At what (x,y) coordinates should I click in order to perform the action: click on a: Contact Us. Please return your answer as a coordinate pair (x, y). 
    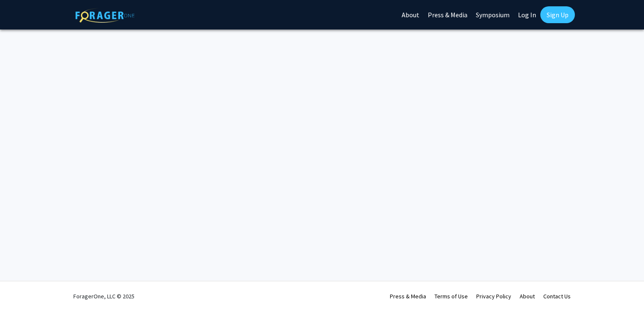
    Looking at the image, I should click on (557, 296).